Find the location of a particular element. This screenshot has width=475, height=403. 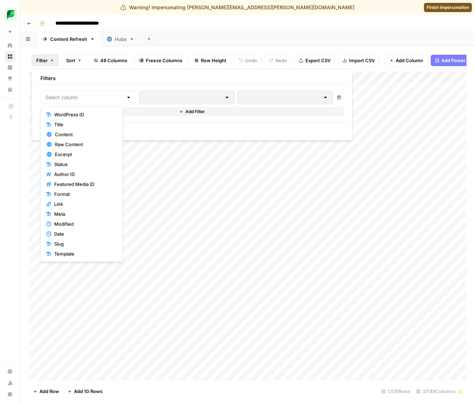

span: Import CSV is located at coordinates (362, 60).